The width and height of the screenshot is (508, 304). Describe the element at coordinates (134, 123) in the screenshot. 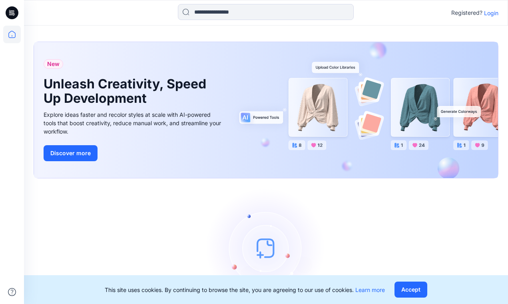

I see `div: Explore ideas faster and recolor styles at scale with AI-powered tools that boost creativity, red...` at that location.